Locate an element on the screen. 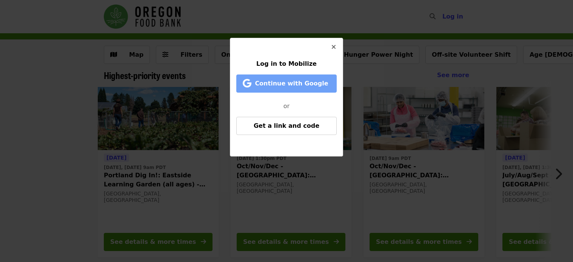 This screenshot has width=573, height=262. span: Log in to Mobilize is located at coordinates (287, 63).